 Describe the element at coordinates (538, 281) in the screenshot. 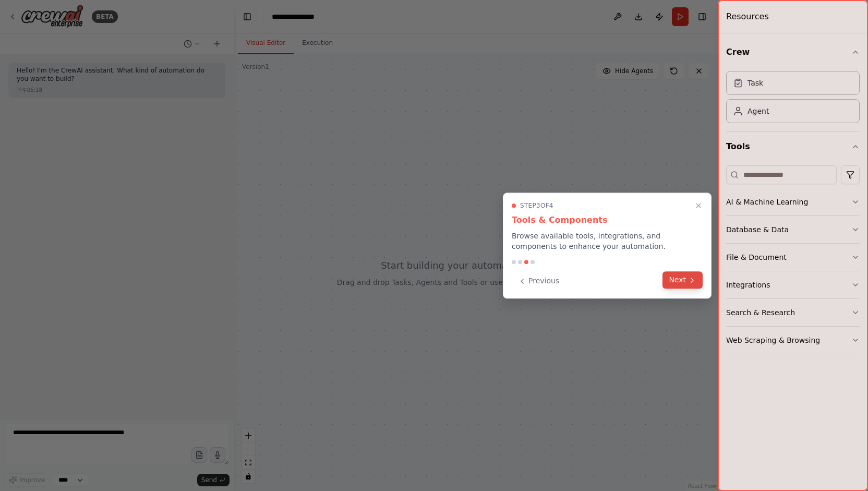

I see `button: Previous` at that location.